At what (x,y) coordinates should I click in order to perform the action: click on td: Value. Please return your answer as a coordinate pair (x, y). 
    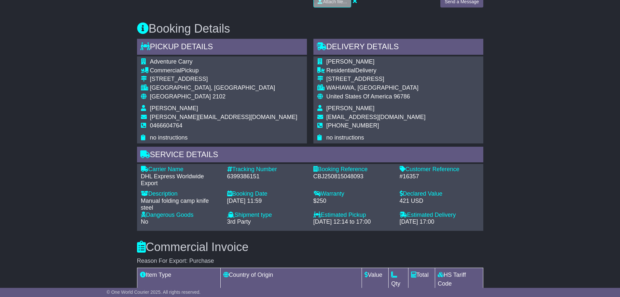
    Looking at the image, I should click on (375, 279).